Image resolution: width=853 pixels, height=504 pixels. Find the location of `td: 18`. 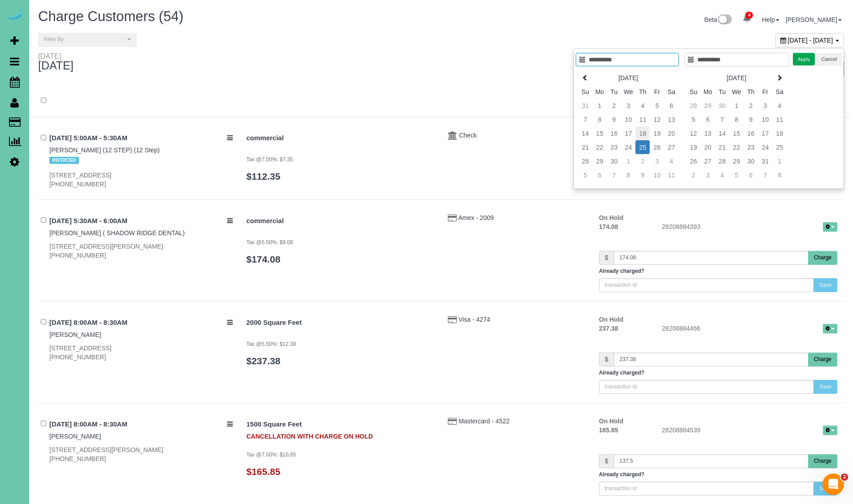

td: 18 is located at coordinates (779, 133).